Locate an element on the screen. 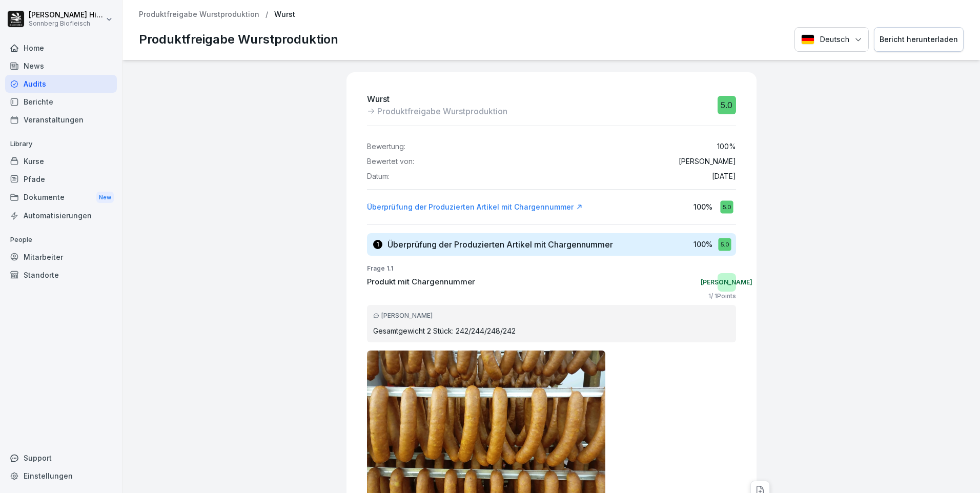  img: Deutsch is located at coordinates (808, 40).